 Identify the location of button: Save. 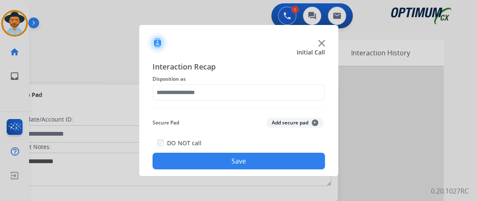
(238, 161).